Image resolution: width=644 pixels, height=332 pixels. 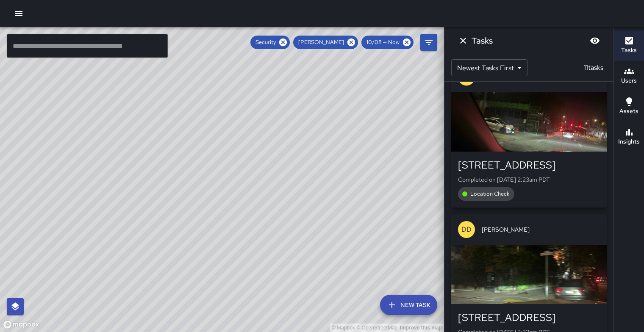 What do you see at coordinates (270, 43) in the screenshot?
I see `div: Security` at bounding box center [270, 43].